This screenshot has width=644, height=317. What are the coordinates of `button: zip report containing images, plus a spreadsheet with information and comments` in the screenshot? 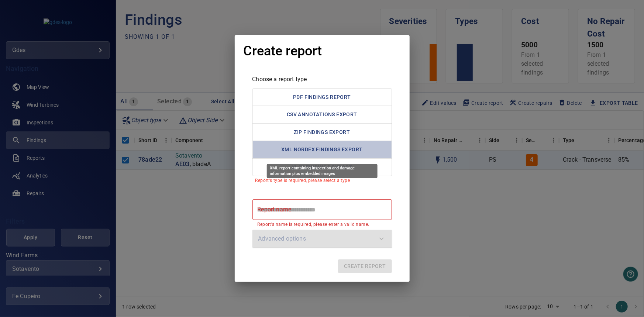 It's located at (322, 132).